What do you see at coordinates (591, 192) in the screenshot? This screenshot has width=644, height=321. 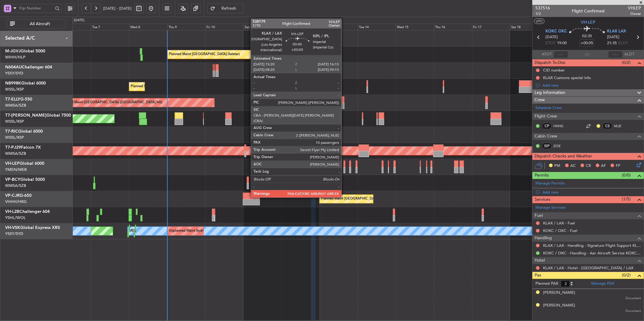 I see `div: Add new` at bounding box center [591, 192].